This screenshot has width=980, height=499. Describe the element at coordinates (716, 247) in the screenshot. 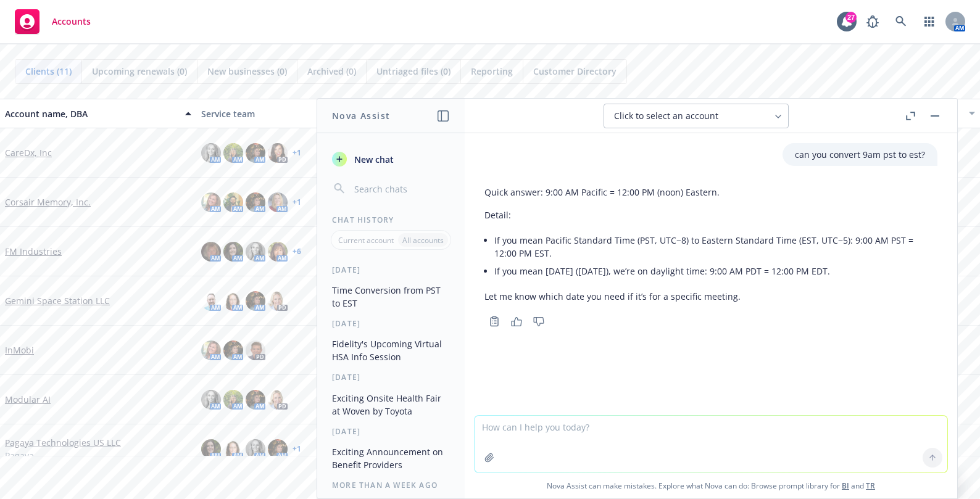

I see `li: If you mean Pacific Standard Time (PST, UTC−8) to Eastern Standard Time (EST, UTC−5): 9:00 AM PST...` at that location.